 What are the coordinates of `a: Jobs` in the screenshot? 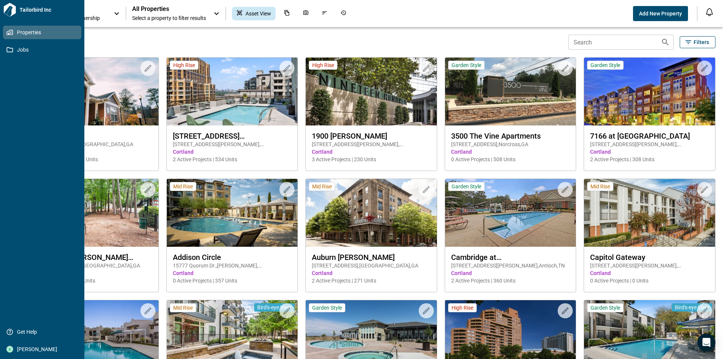 It's located at (42, 50).